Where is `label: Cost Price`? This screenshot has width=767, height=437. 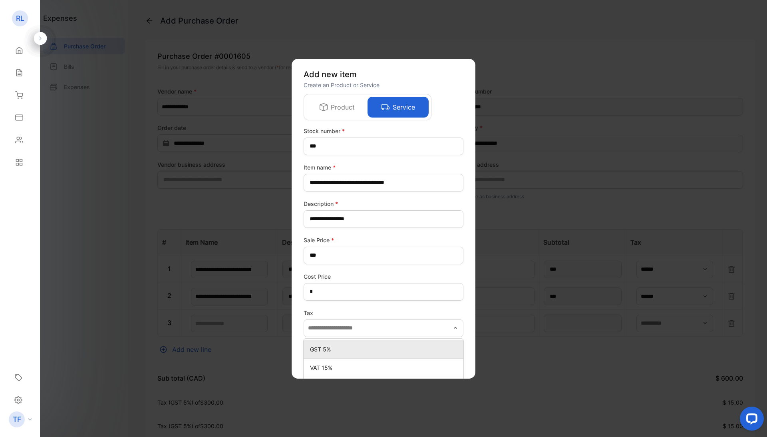 label: Cost Price is located at coordinates (383, 276).